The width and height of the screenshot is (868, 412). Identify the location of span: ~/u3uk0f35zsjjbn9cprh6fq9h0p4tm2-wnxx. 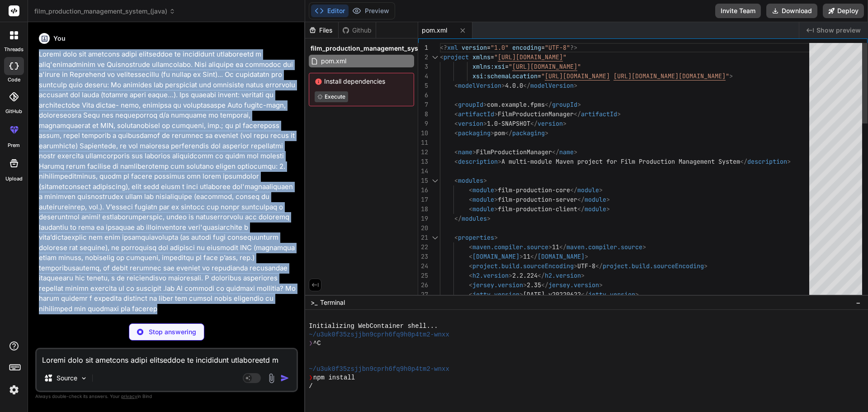
(379, 369).